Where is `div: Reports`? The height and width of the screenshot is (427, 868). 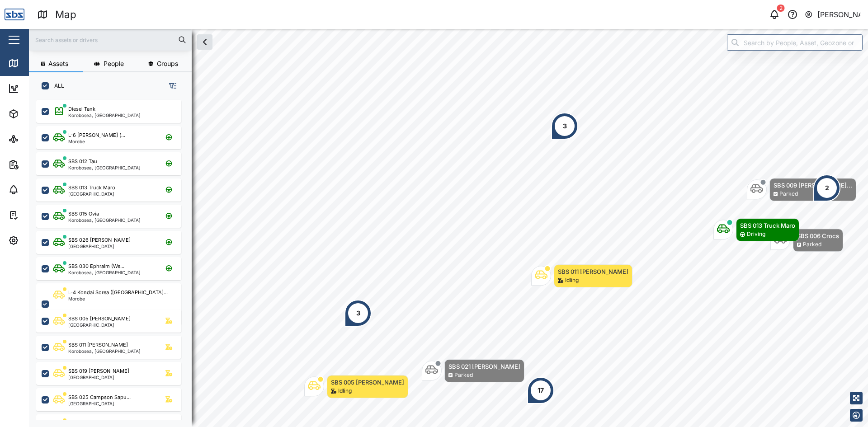 div: Reports is located at coordinates (39, 165).